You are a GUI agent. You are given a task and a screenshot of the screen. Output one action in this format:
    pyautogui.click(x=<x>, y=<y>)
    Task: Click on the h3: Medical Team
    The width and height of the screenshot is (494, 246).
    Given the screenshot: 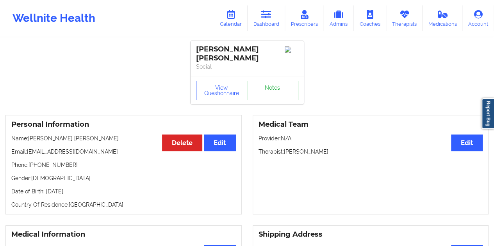 What is the action you would take?
    pyautogui.click(x=370, y=125)
    